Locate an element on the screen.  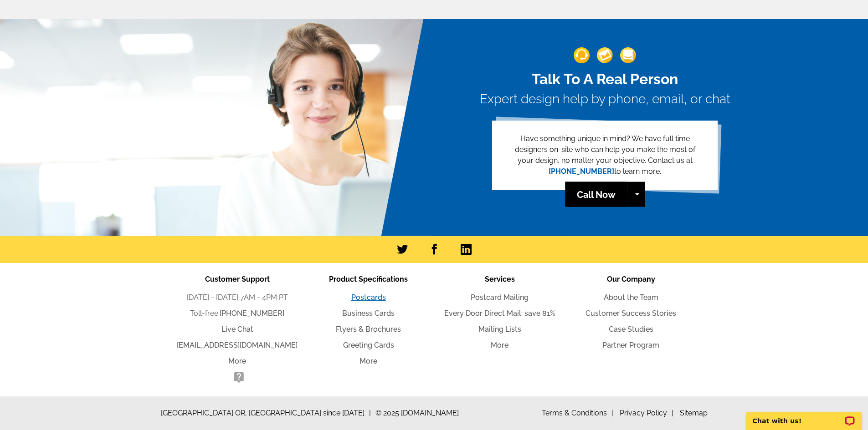
a: Terms & Conditions is located at coordinates (577, 413).